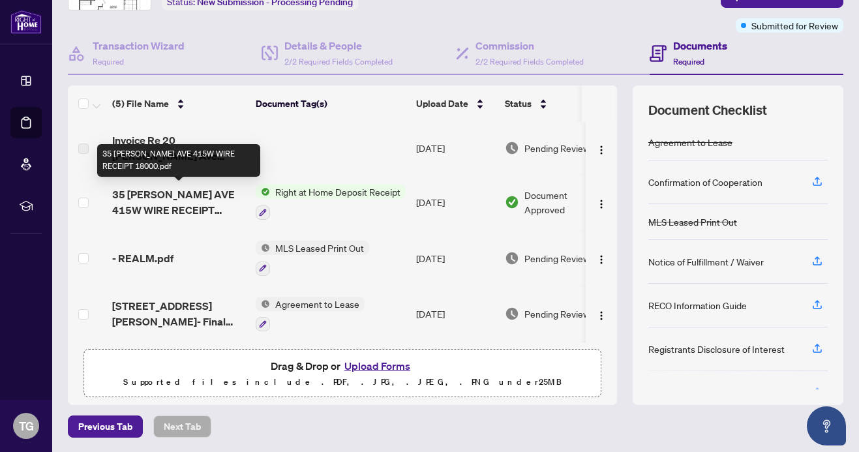  I want to click on span: Drag & Drop or, so click(342, 366).